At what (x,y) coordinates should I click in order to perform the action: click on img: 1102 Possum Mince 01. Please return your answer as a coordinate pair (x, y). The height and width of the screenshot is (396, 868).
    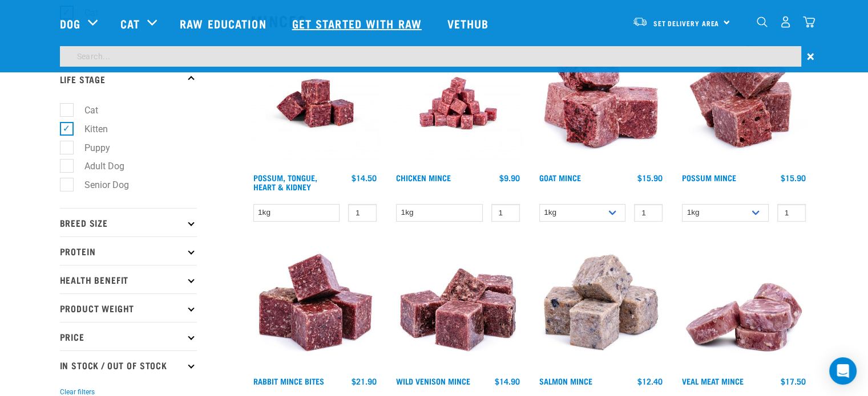
    Looking at the image, I should click on (743, 103).